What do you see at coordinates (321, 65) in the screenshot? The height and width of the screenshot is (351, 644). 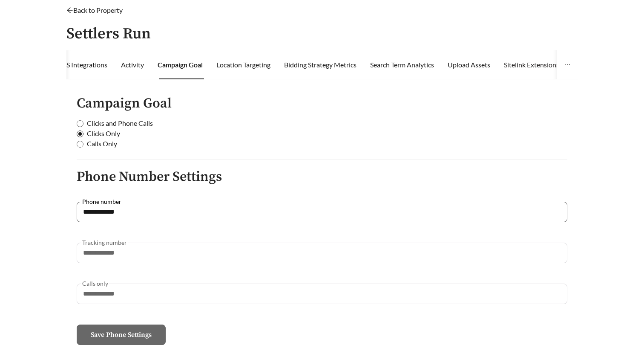 I see `div: Bidding Strategy Metrics` at bounding box center [321, 65].